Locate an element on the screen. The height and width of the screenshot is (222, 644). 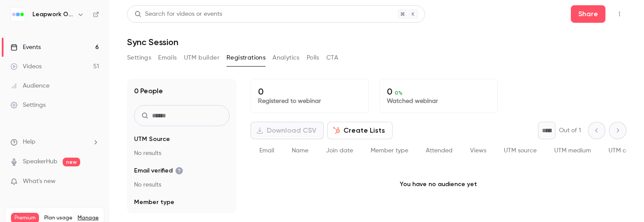
span: Attended is located at coordinates (439, 150).